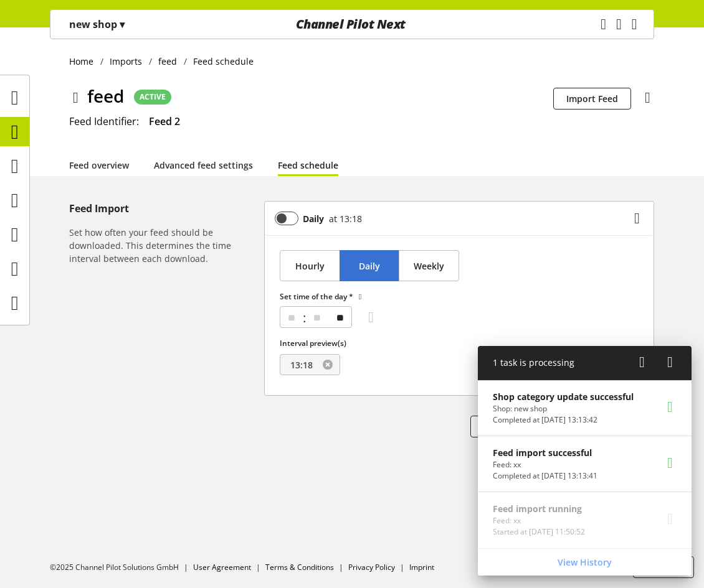 This screenshot has height=588, width=704. Describe the element at coordinates (545, 453) in the screenshot. I see `p: Feed import successful` at that location.